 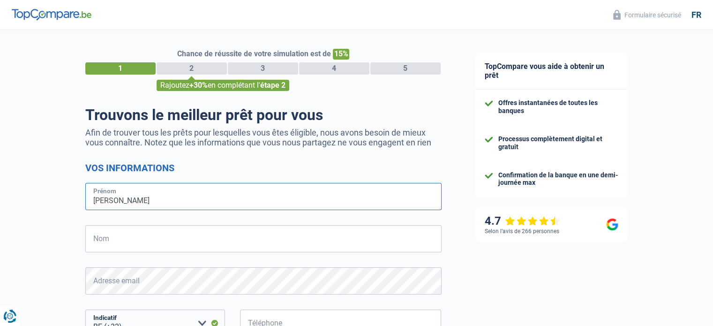 I want to click on div: 4.7, so click(x=522, y=221).